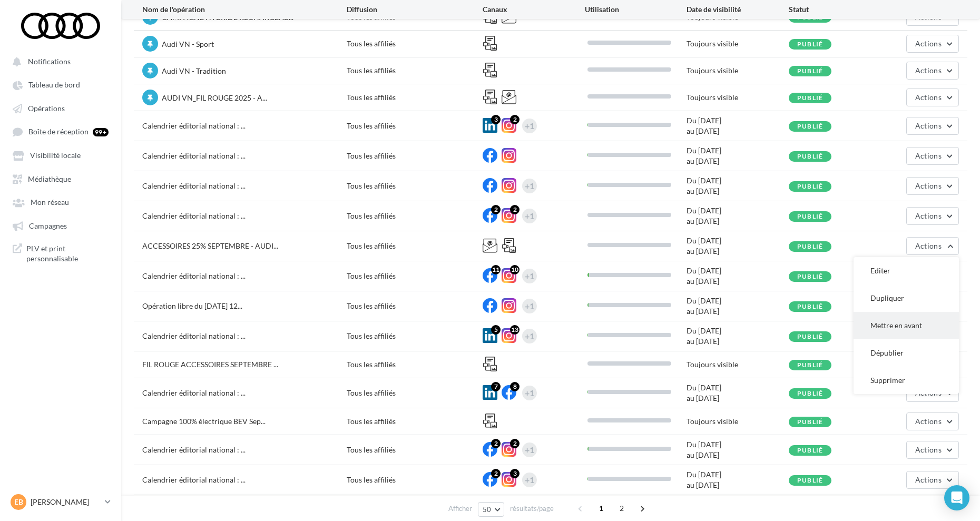 This screenshot has height=521, width=980. Describe the element at coordinates (622, 508) in the screenshot. I see `span: 2` at that location.